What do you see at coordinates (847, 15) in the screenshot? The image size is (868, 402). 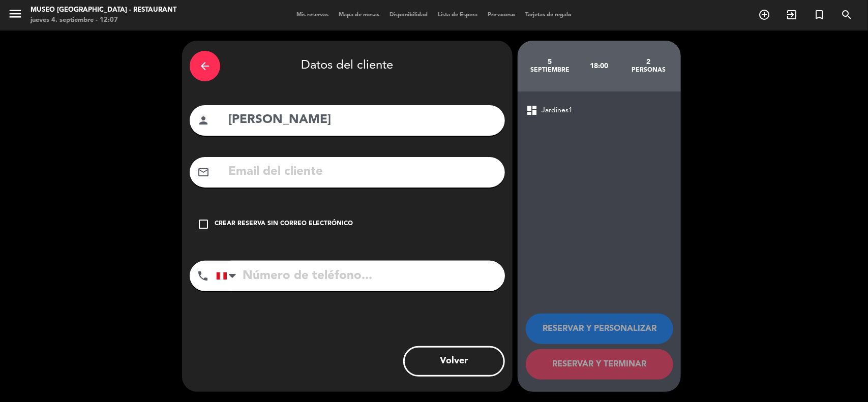 I see `i: search` at bounding box center [847, 15].